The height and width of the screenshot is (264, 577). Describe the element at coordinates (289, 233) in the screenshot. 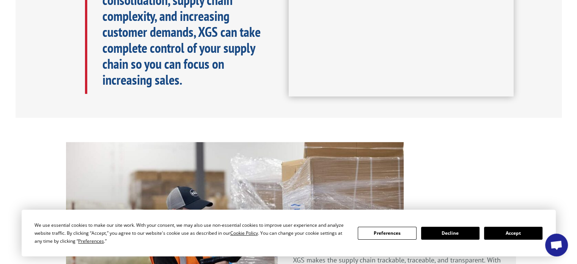

I see `div: Cookie Consent Prompt` at that location.